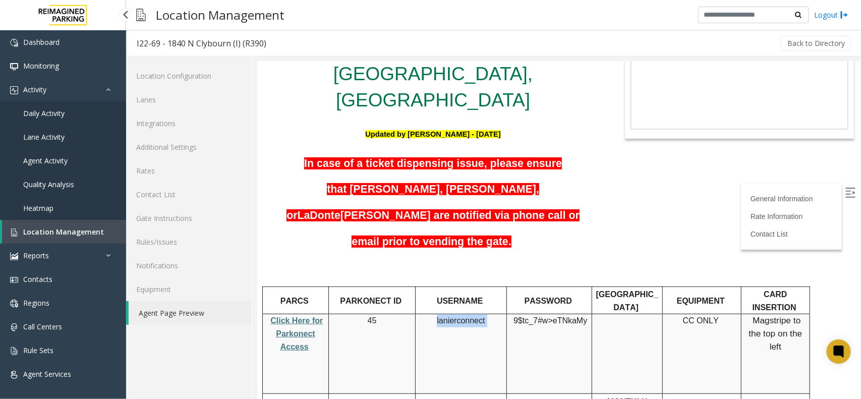  I want to click on span: Heatmap, so click(38, 208).